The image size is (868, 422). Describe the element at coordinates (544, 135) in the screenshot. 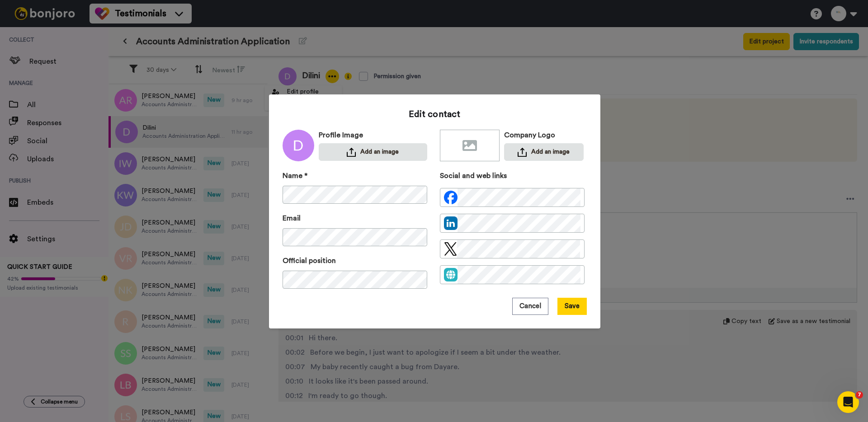

I see `div: Company Logo` at that location.